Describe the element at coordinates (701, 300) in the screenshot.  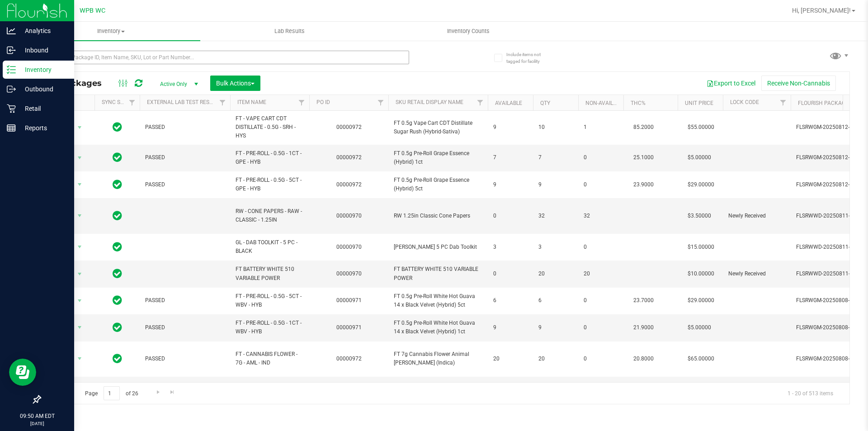
I see `span: $29.00000` at that location.